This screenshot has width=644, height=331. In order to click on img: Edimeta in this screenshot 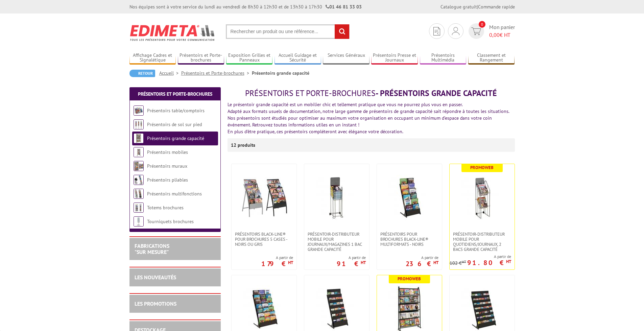, I will do `click(173, 33)`.